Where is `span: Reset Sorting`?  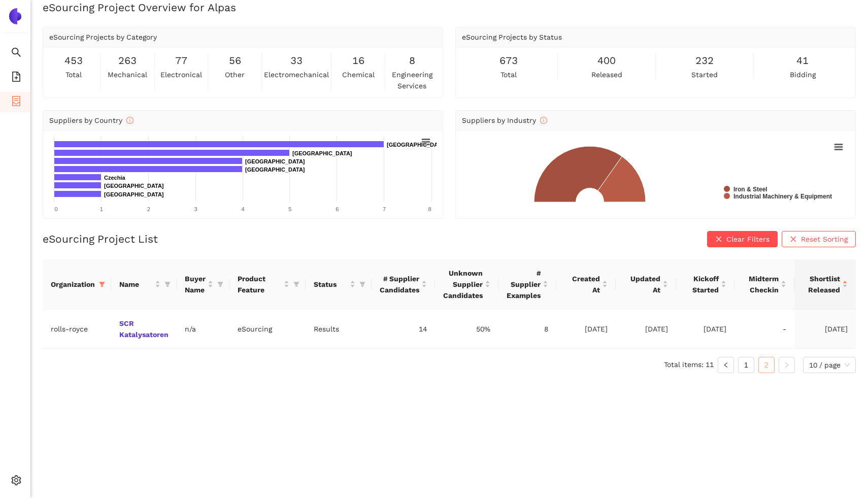 span: Reset Sorting is located at coordinates (825, 239).